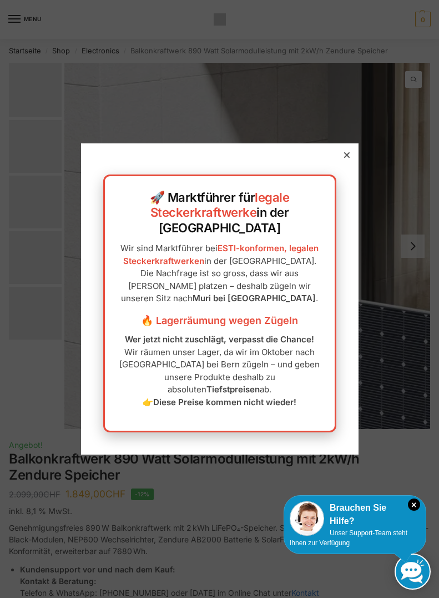 This screenshot has height=598, width=439. I want to click on strong: Tiefstpreisen, so click(233, 389).